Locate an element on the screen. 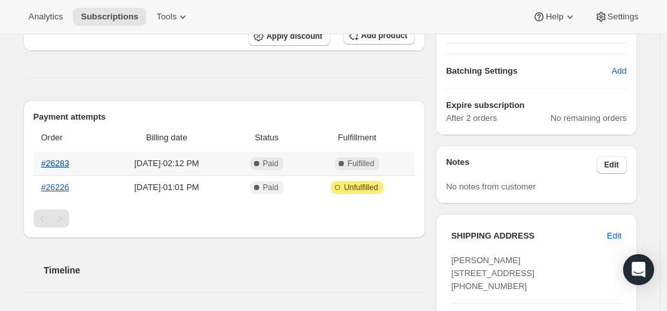 The width and height of the screenshot is (667, 311). span: No remaining orders is located at coordinates (589, 118).